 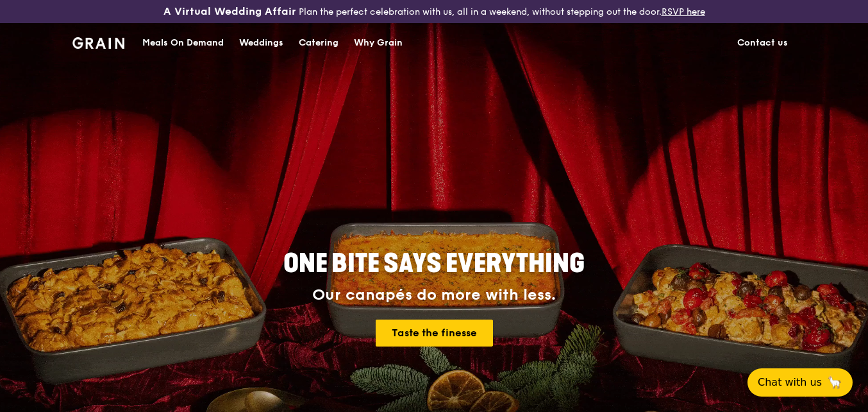 I want to click on div: Meals On Demand, so click(x=183, y=43).